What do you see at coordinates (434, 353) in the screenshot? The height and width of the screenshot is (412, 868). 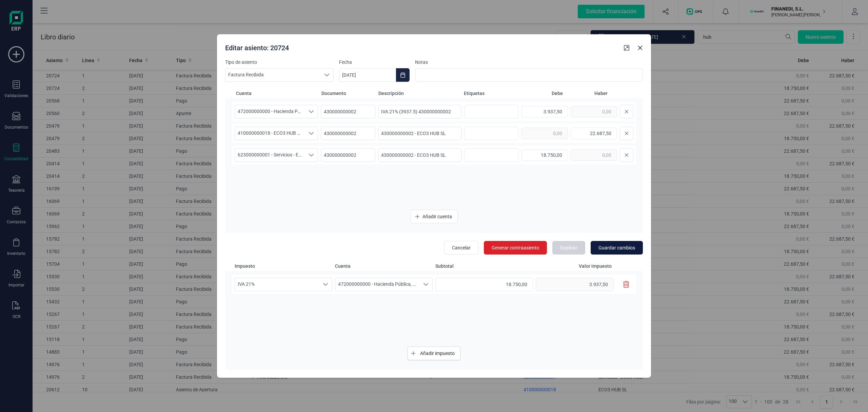 I see `button: Añadir impuesto` at bounding box center [434, 353].